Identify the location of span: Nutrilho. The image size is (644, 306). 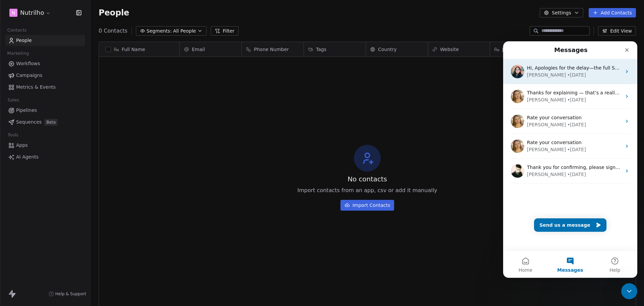
(32, 13).